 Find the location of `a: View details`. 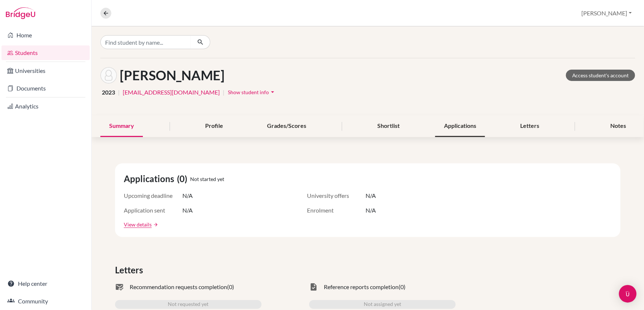

a: View details is located at coordinates (138, 224).